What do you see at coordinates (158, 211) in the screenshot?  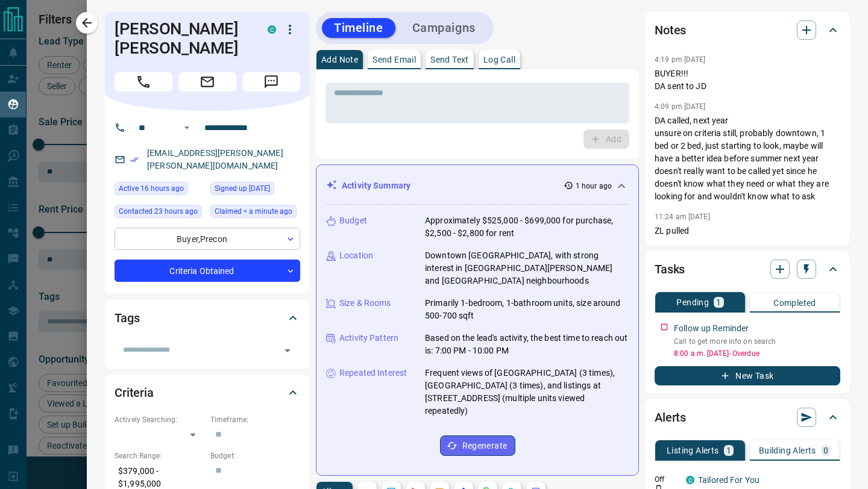 I see `span: Contacted 23 hours ago` at bounding box center [158, 211].